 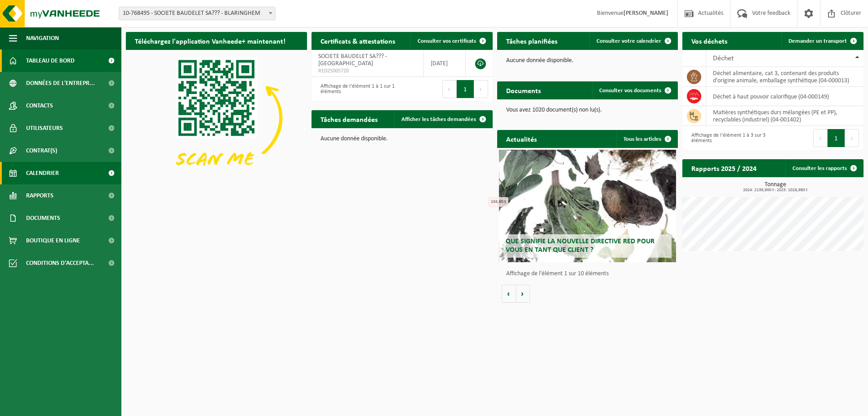 I want to click on span: Utilisateurs, so click(x=45, y=128).